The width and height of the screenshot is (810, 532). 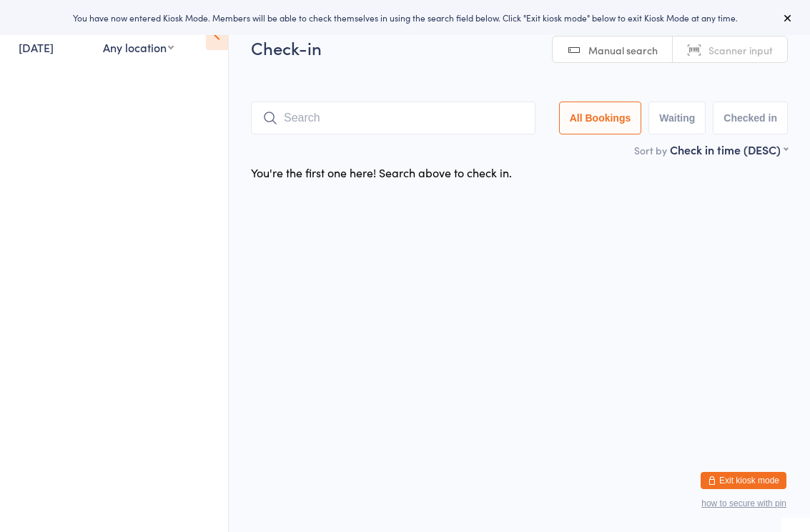 I want to click on button: Checked in, so click(x=750, y=118).